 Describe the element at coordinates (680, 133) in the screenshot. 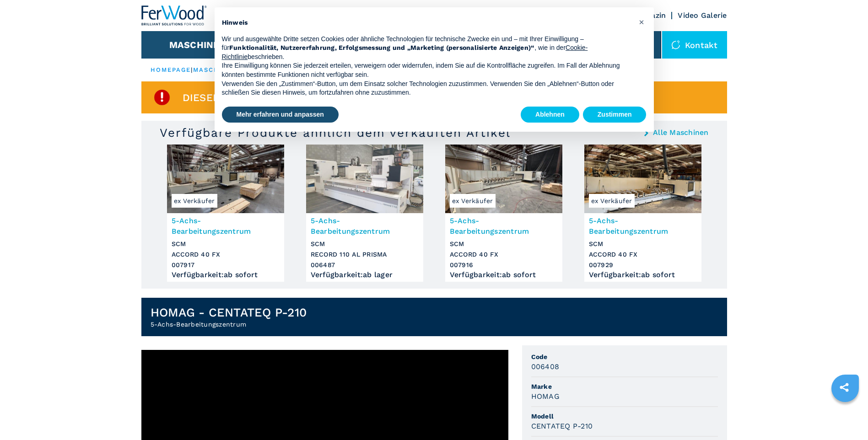

I see `a: Alle Maschinen` at that location.